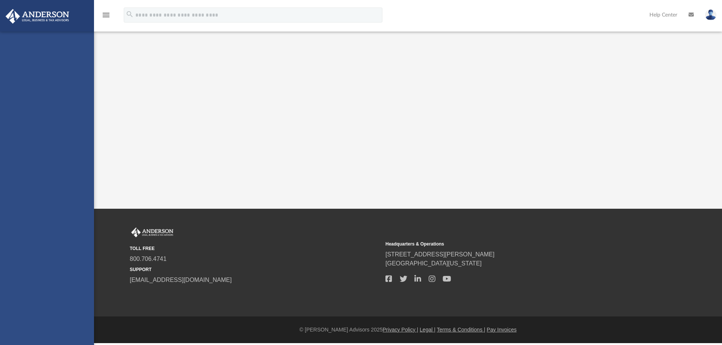  What do you see at coordinates (501, 330) in the screenshot?
I see `a: Pay Invoices` at bounding box center [501, 330].